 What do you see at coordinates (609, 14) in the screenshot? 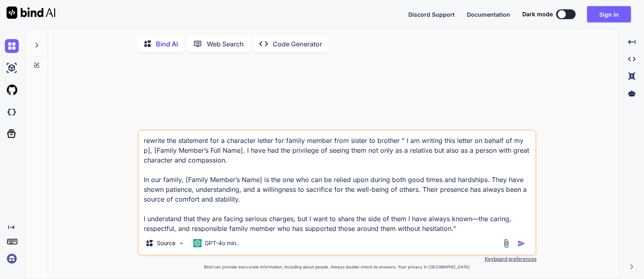
I see `button: Sign in` at bounding box center [609, 14].